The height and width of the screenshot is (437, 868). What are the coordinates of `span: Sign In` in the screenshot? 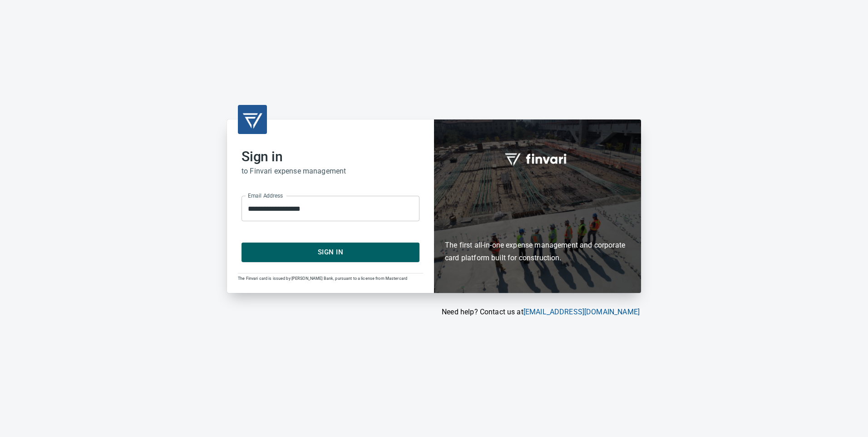 It's located at (330, 252).